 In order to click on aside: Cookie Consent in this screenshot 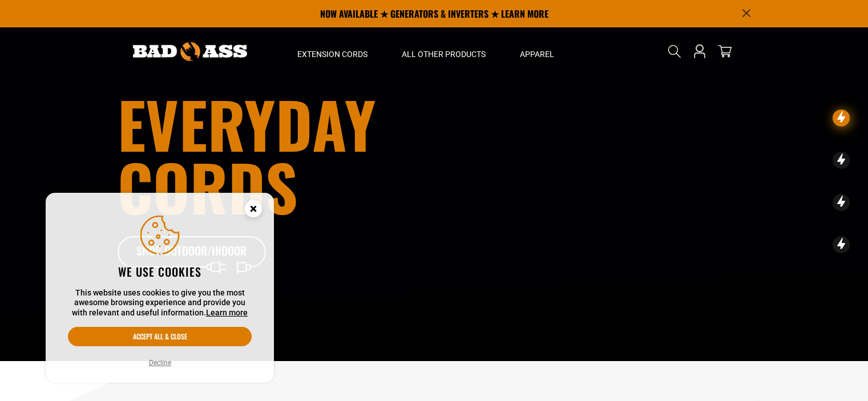, I will do `click(160, 288)`.